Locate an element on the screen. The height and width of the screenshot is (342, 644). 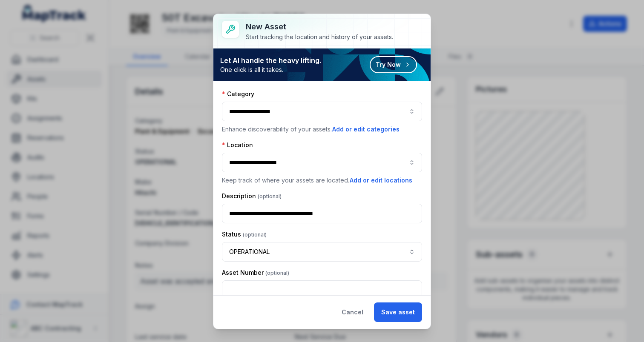
p: Keep track of where your assets are located. is located at coordinates (322, 181).